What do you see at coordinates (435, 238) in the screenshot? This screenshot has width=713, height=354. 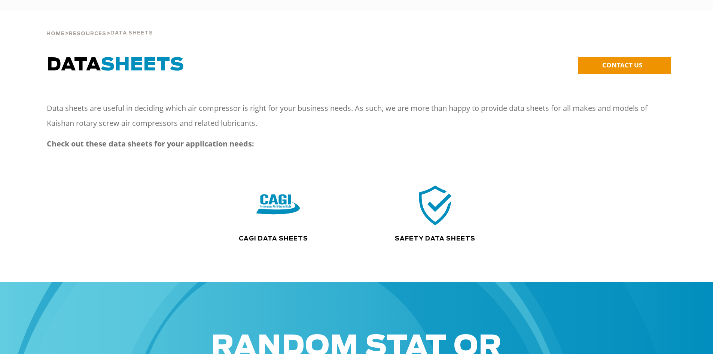 I see `a: Safety Data Sheets` at bounding box center [435, 238].